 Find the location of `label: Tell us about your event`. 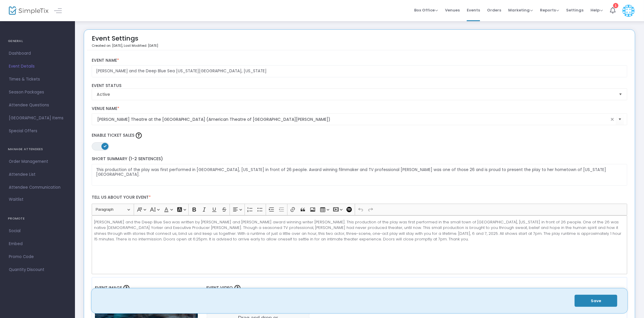

label: Tell us about your event is located at coordinates (359, 198).